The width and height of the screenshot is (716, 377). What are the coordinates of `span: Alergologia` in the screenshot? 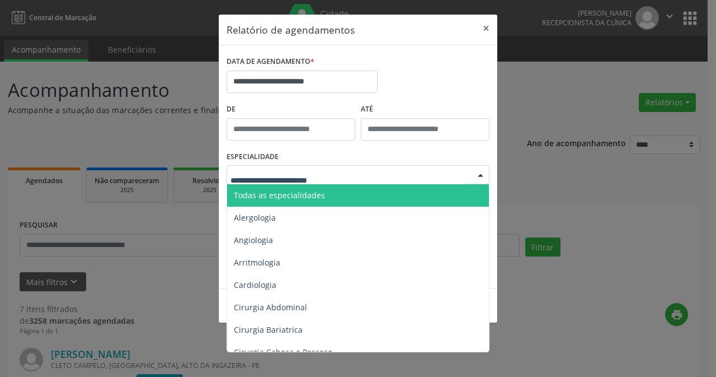 It's located at (255, 217).